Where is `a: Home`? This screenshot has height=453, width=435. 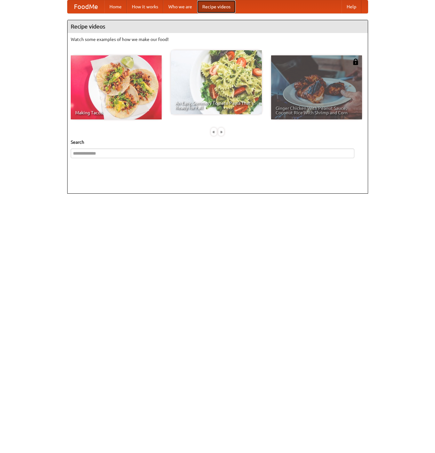 a: Home is located at coordinates (116, 7).